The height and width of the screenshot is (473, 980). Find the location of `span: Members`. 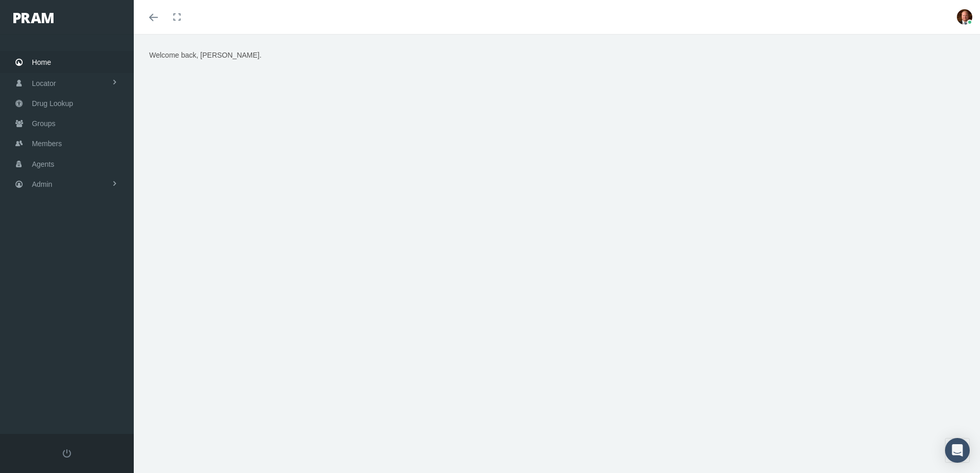

span: Members is located at coordinates (47, 143).